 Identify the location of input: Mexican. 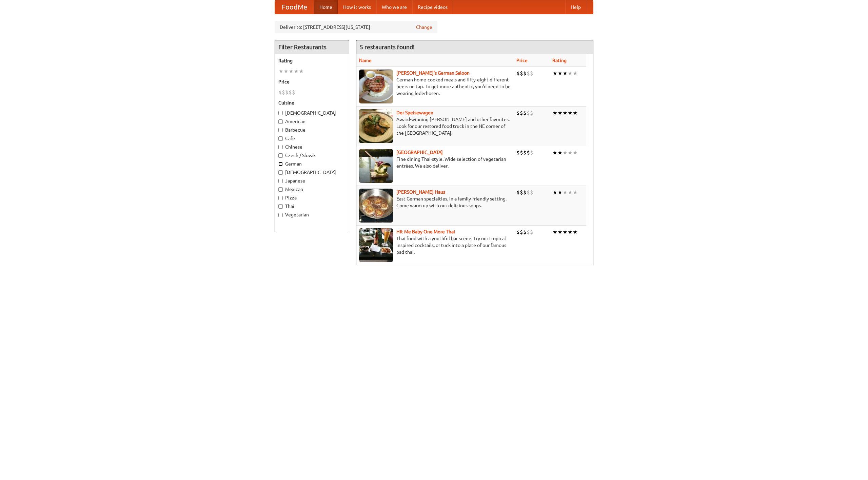
(280, 189).